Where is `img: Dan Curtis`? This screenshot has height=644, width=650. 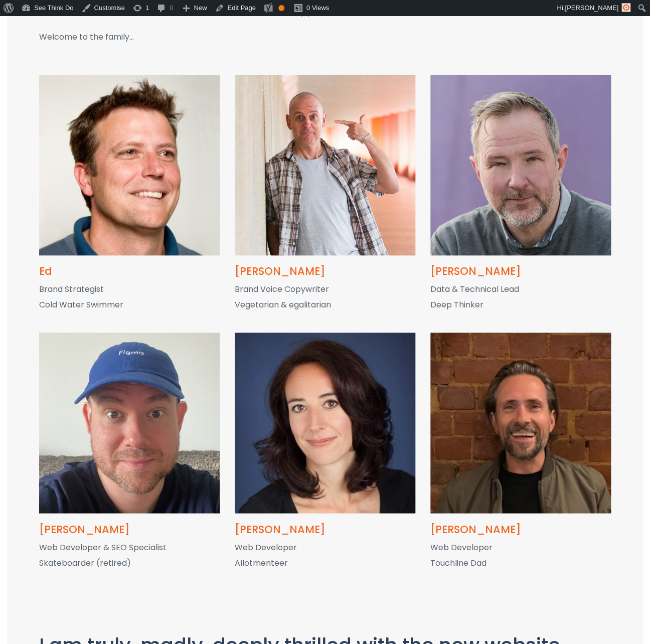
img: Dan Curtis is located at coordinates (129, 423).